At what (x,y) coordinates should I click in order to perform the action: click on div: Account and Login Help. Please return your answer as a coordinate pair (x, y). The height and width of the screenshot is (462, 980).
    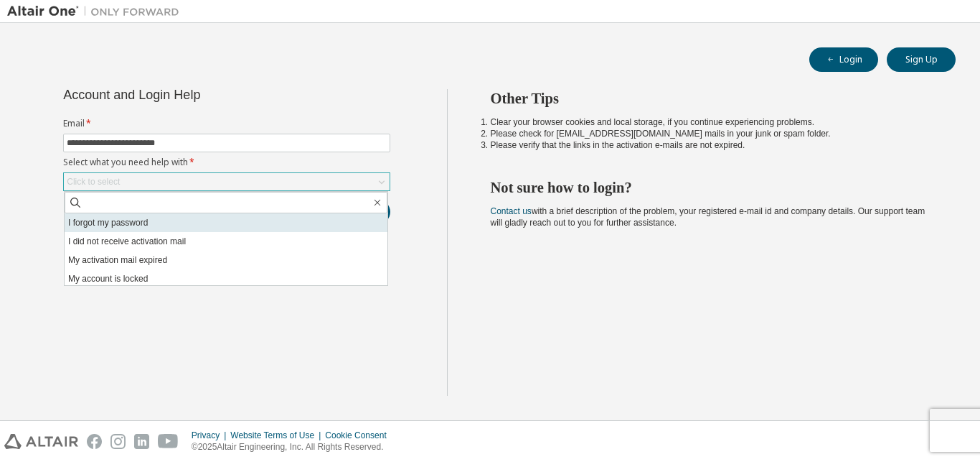
    Looking at the image, I should click on (194, 95).